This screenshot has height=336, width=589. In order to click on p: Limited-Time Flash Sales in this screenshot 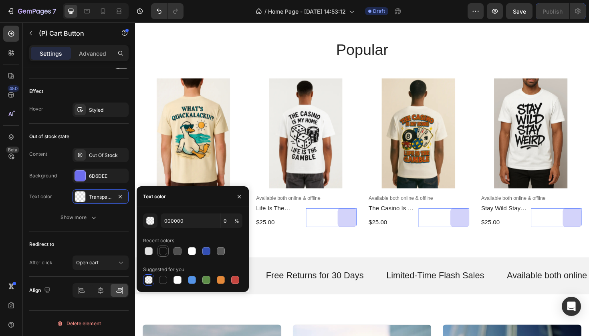, I will do `click(318, 269)`.